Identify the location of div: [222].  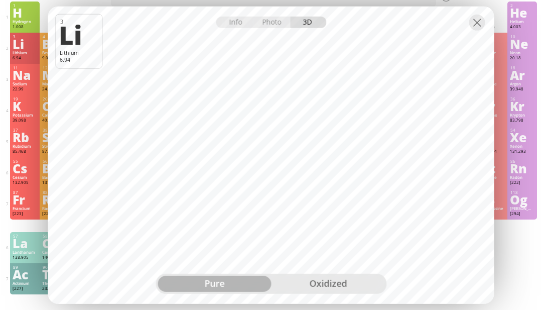
(522, 183).